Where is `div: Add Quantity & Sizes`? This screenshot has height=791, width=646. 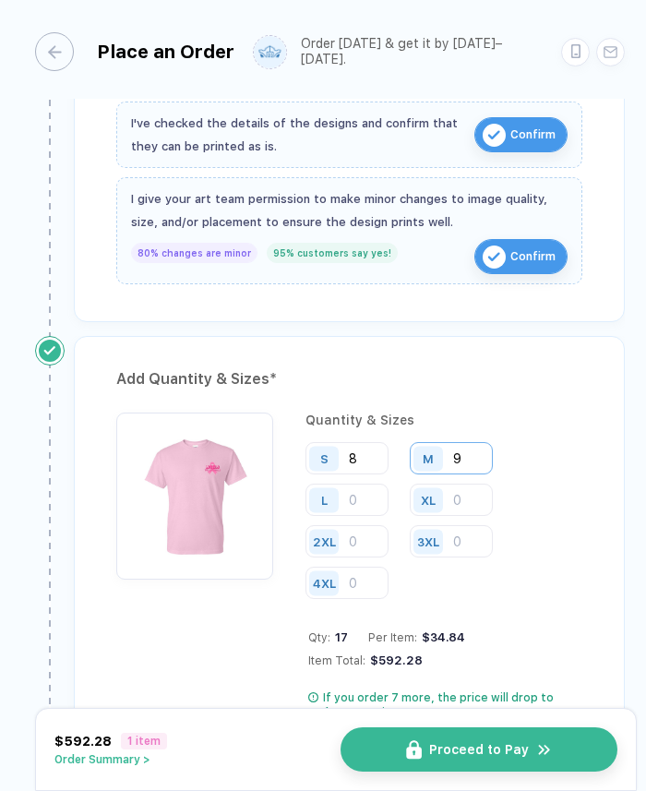
div: Add Quantity & Sizes is located at coordinates (349, 380).